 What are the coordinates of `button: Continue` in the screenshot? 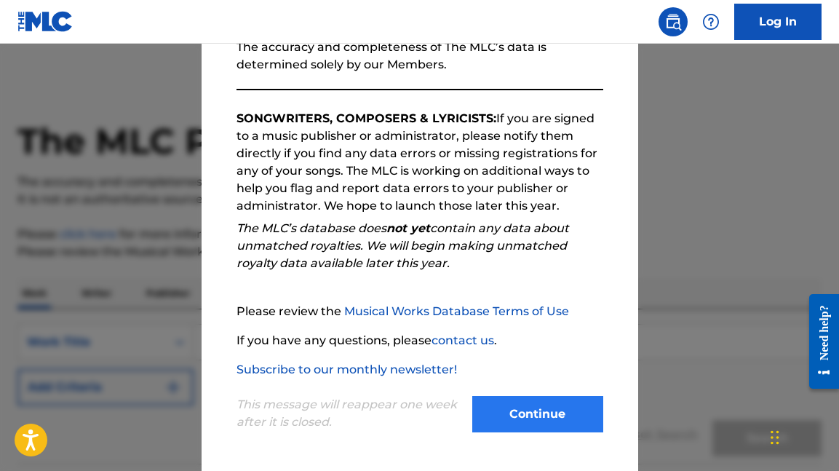 It's located at (538, 414).